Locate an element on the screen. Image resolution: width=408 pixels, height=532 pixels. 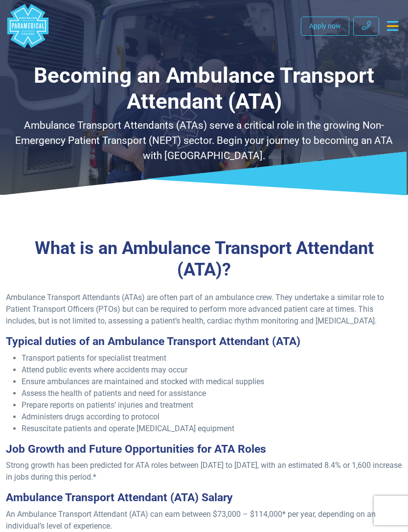
p: Ambulance Transport Attendants (ATAs) serve a critical role in the growing Non-Emergency Patient ... is located at coordinates (204, 140).